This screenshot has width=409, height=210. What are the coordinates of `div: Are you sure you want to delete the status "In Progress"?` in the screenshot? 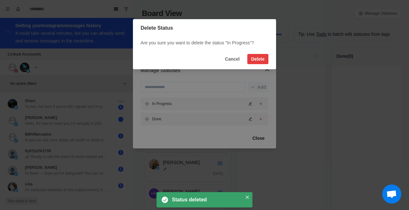 It's located at (205, 43).